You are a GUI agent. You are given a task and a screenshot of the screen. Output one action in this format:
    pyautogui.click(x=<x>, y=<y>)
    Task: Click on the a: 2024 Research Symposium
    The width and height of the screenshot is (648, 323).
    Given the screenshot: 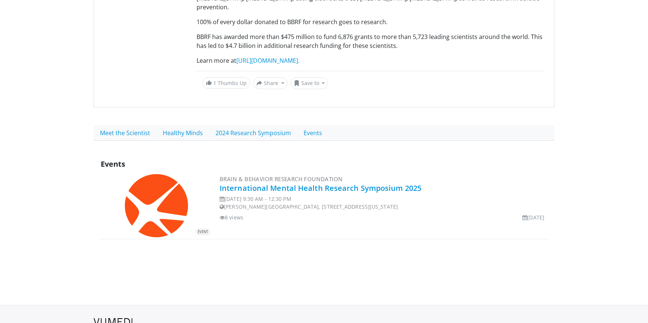 What is the action you would take?
    pyautogui.click(x=253, y=133)
    